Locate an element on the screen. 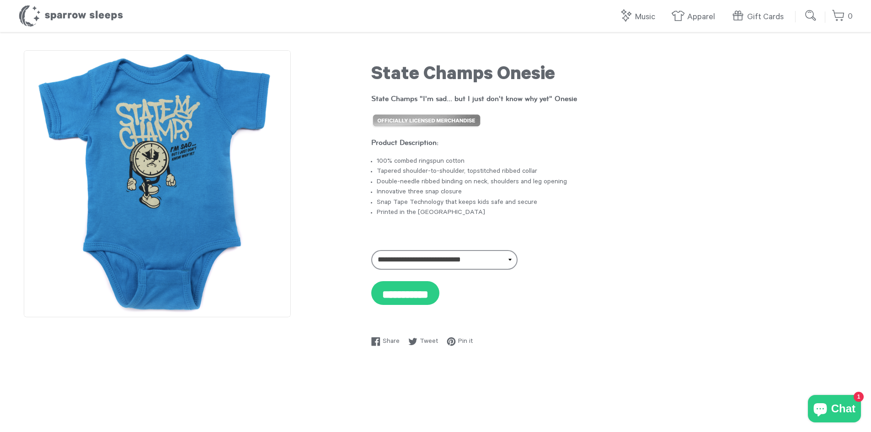 This screenshot has height=432, width=871. li: Snap Tape Technology that keeps kids safe and secure is located at coordinates (612, 203).